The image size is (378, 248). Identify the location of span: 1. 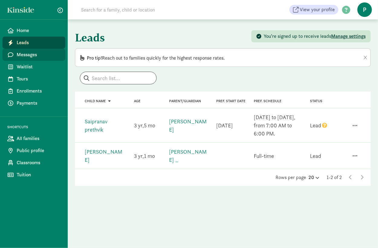
(150, 156).